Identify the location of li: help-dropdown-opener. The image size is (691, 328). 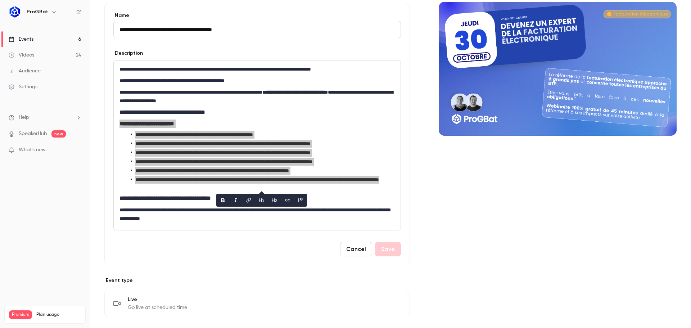
(45, 117).